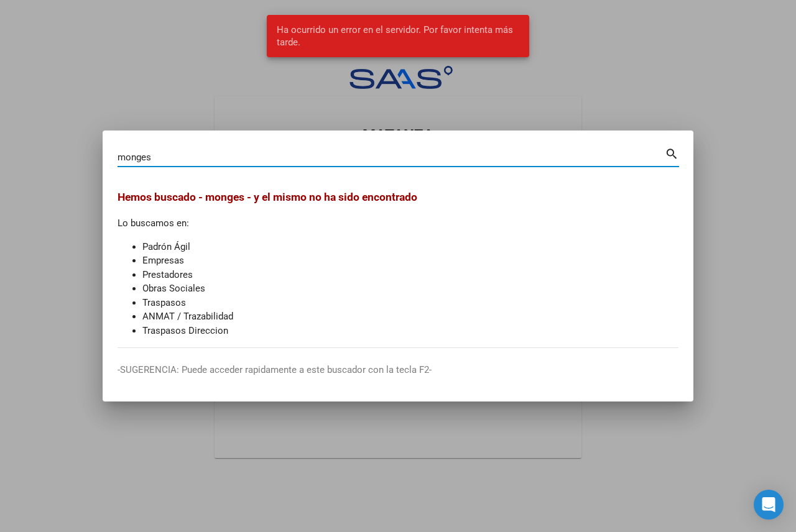 This screenshot has width=796, height=532. What do you see at coordinates (267, 197) in the screenshot?
I see `span: Hemos buscado - monges - y el mismo no ha sido encontrado` at bounding box center [267, 197].